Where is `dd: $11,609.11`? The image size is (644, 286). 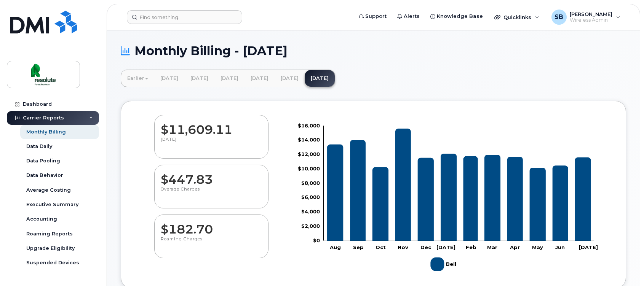
dd: $11,609.11 is located at coordinates (211, 126).